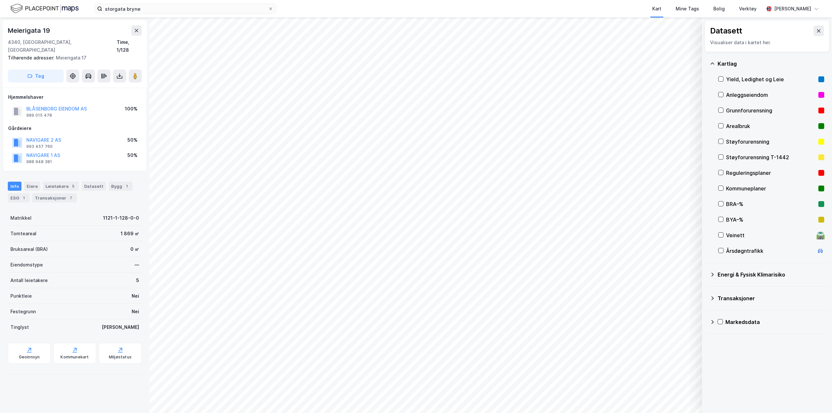 The image size is (832, 413). Describe the element at coordinates (15, 186) in the screenshot. I see `div: Info` at that location.